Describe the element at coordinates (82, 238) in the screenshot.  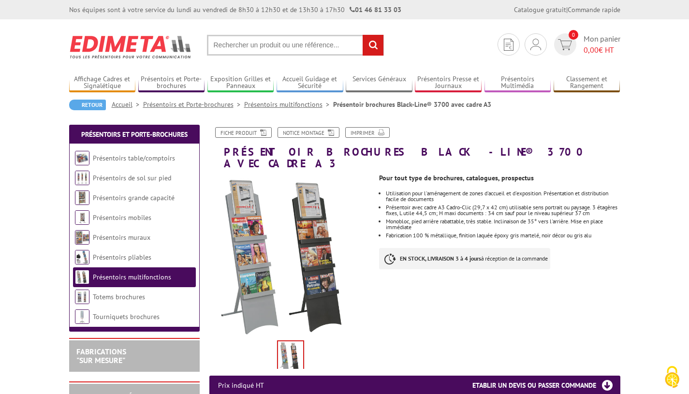
I see `img: Présentoirs muraux` at that location.